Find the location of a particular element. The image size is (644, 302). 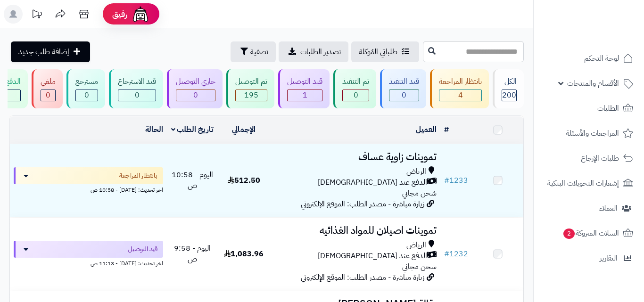

a: الطلبات is located at coordinates (589, 108).